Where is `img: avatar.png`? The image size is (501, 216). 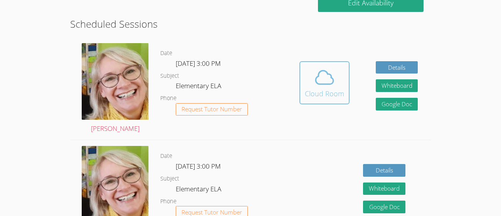 img: avatar.png is located at coordinates (115, 81).